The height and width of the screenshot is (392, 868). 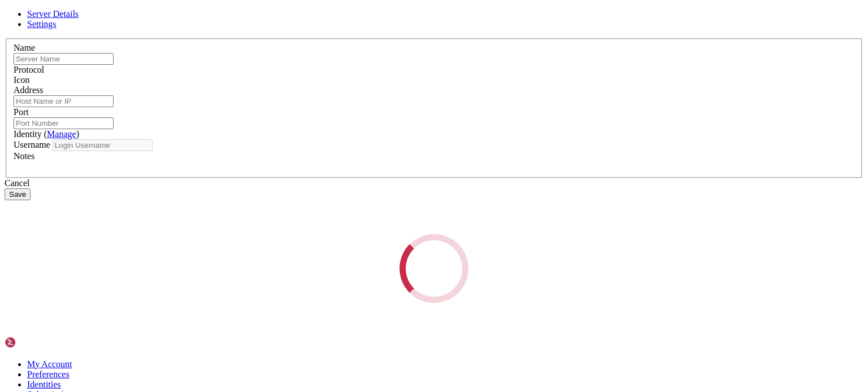 I want to click on label: Address, so click(x=28, y=90).